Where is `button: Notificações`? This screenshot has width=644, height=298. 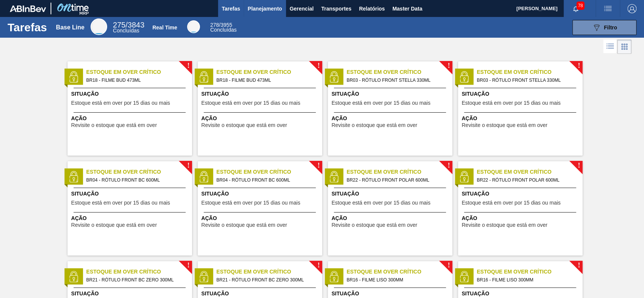
button: Notificações is located at coordinates (576, 8).